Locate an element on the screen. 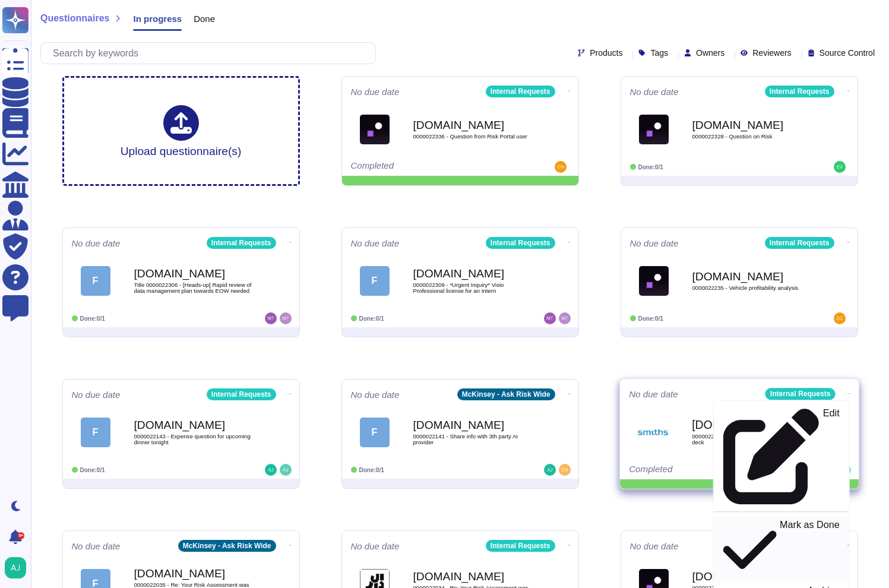 This screenshot has height=588, width=889. div: Upload questionnaire(s) is located at coordinates (181, 131).